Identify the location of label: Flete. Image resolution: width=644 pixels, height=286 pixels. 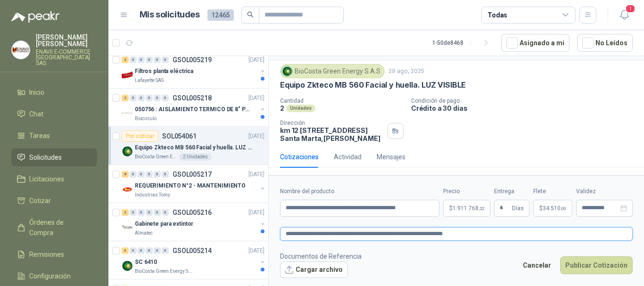
(553, 191).